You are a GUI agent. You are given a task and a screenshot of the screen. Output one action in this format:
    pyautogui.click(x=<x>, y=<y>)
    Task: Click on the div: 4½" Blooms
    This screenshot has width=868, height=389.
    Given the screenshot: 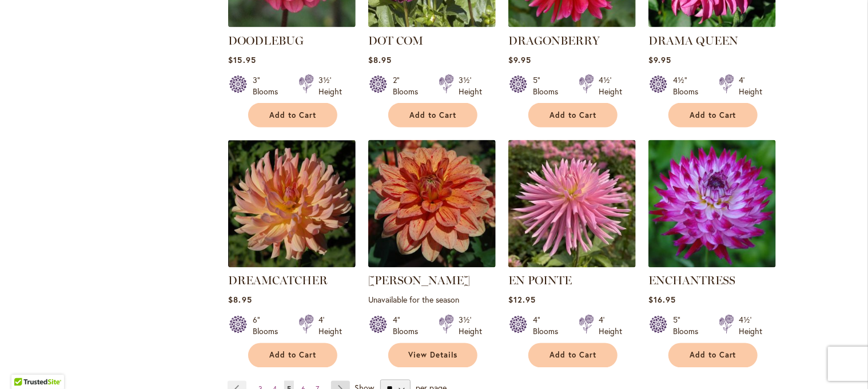 What is the action you would take?
    pyautogui.click(x=689, y=86)
    